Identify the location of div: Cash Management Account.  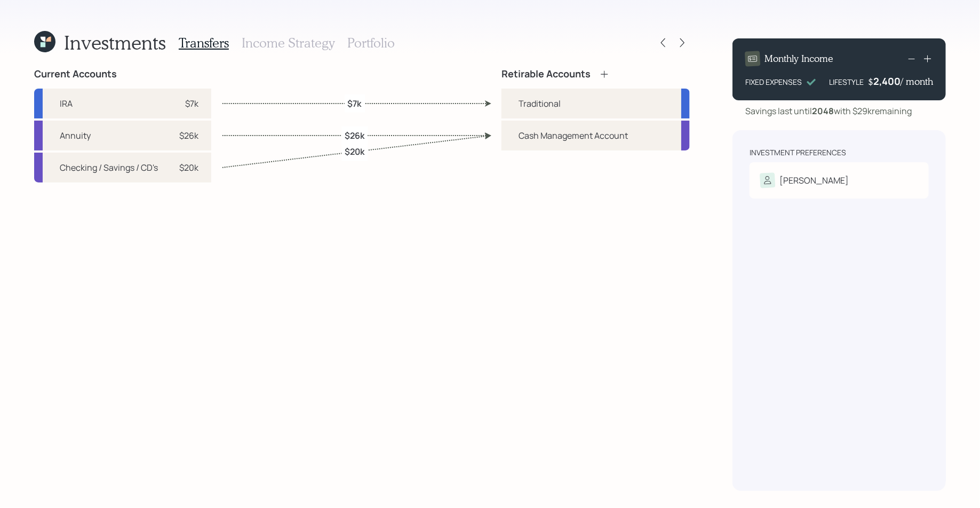
(573, 135).